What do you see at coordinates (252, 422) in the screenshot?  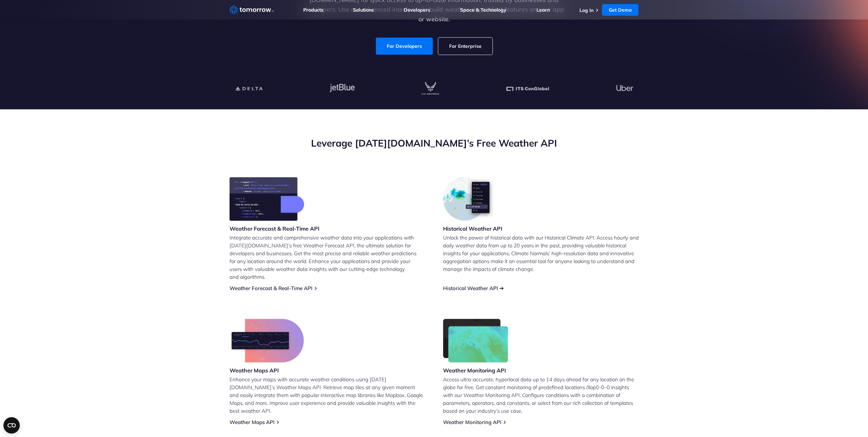 I see `a: Weather Maps API` at bounding box center [252, 422].